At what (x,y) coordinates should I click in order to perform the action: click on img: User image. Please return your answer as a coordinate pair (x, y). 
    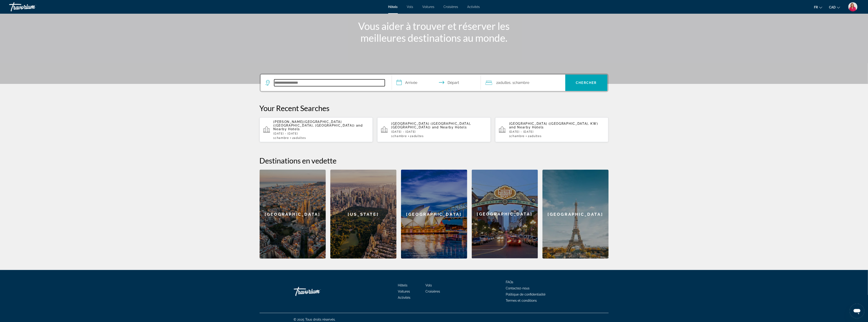
    Looking at the image, I should click on (853, 7).